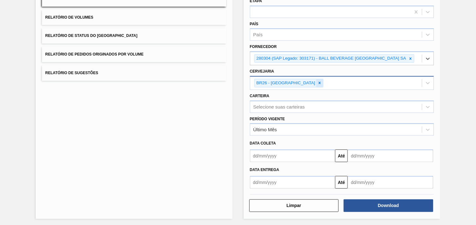 Image resolution: width=476 pixels, height=225 pixels. What do you see at coordinates (94, 54) in the screenshot?
I see `span: Relatório de Pedidos Originados por Volume` at bounding box center [94, 54].